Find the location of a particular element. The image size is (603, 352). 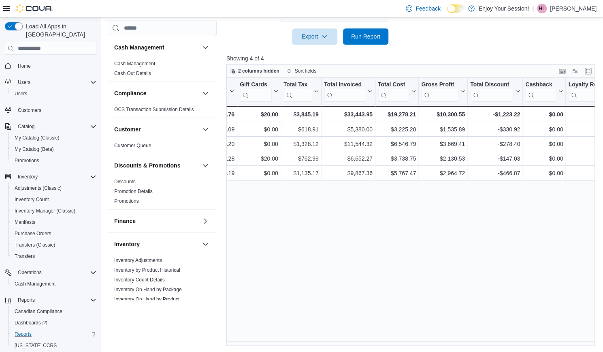

span: Inventory Count is located at coordinates (54, 199).